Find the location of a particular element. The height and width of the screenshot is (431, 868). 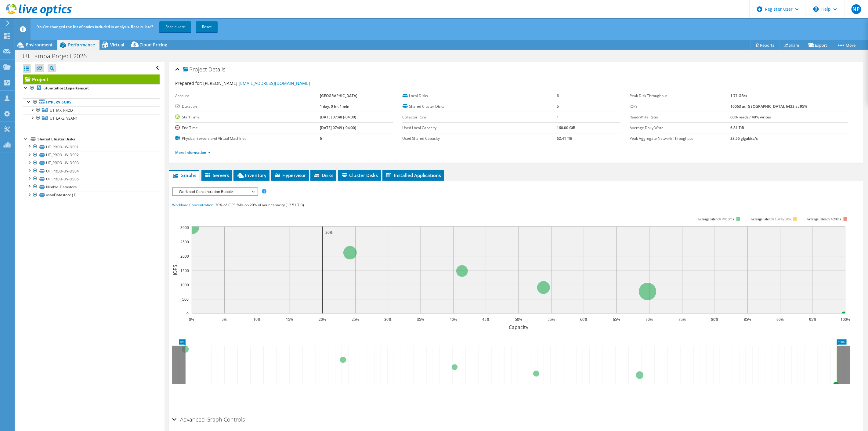

a: Project is located at coordinates (91, 80).